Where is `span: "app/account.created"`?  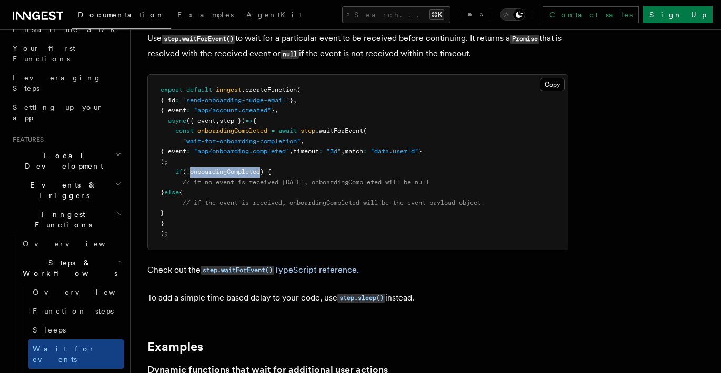 span: "app/account.created" is located at coordinates (232, 110).